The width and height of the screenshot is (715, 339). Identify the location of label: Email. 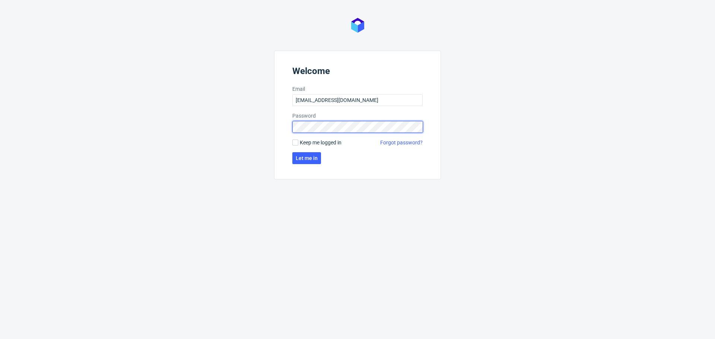
(357, 89).